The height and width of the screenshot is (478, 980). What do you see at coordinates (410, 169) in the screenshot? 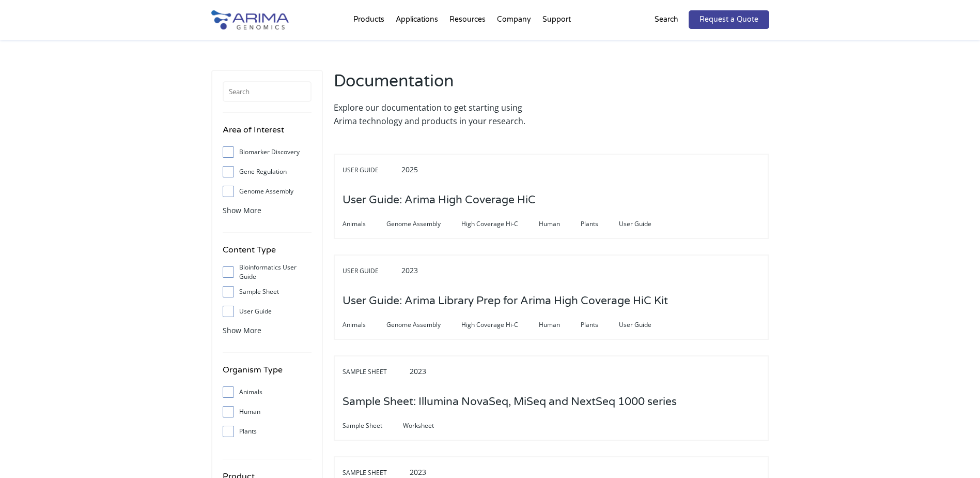
I see `span: 2025` at bounding box center [410, 169].